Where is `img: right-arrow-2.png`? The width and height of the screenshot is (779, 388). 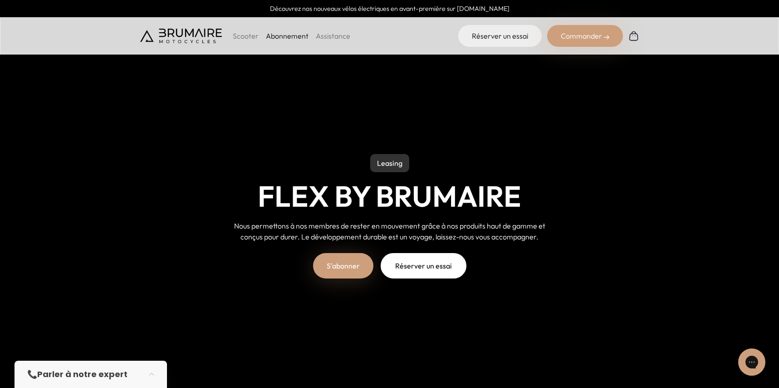
img: right-arrow-2.png is located at coordinates (607, 37).